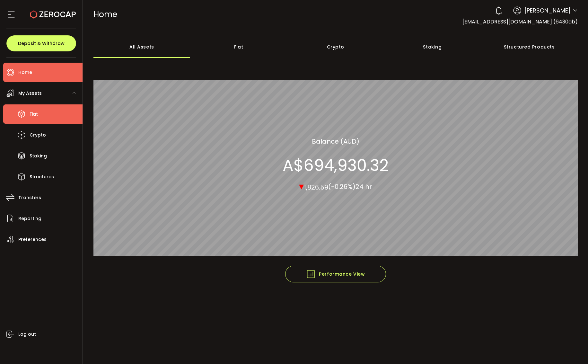 This screenshot has height=364, width=588. Describe the element at coordinates (32, 239) in the screenshot. I see `span: Preferences` at that location.